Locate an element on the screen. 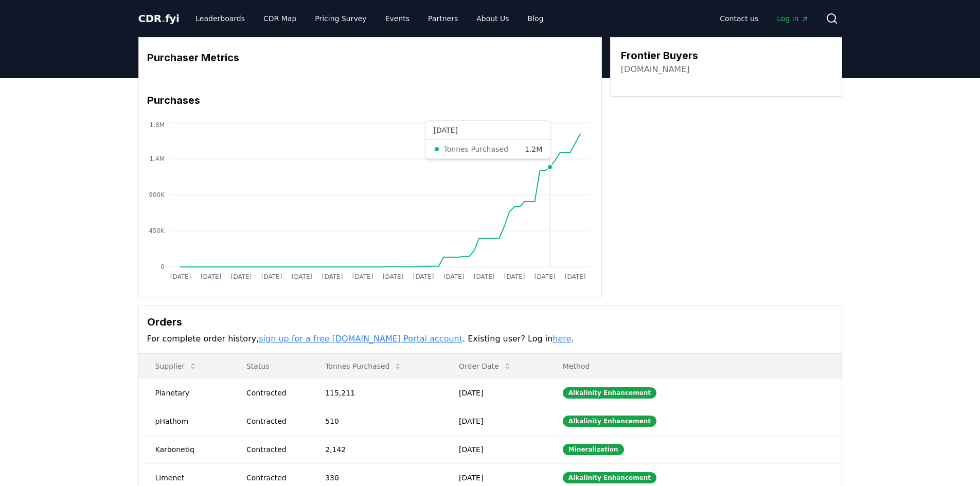 Image resolution: width=980 pixels, height=486 pixels. tspan: 900K is located at coordinates (157, 195).